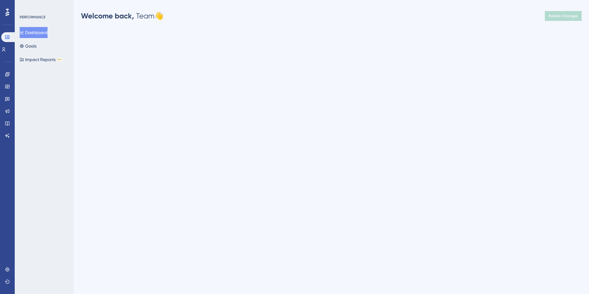  Describe the element at coordinates (107, 16) in the screenshot. I see `span: Welcome back,` at that location.